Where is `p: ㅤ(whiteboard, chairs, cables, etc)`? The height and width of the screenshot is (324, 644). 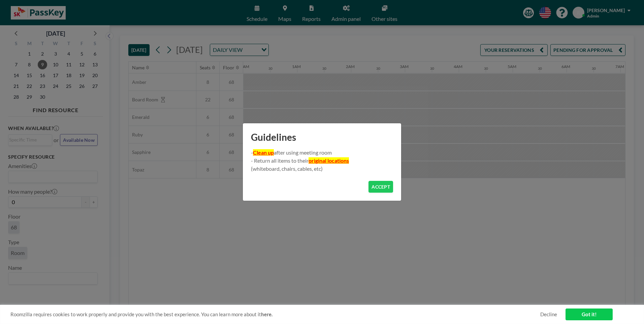 p: ㅤ(whiteboard, chairs, cables, etc) is located at coordinates (322, 169).